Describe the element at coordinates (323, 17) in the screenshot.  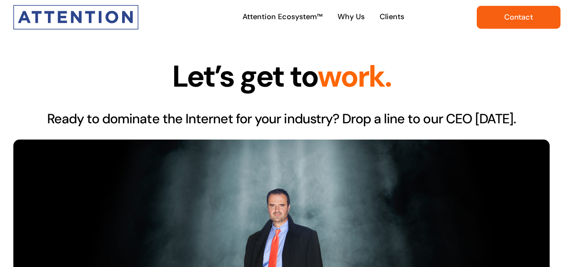
I see `nav: Main Menu Desktop` at that location.